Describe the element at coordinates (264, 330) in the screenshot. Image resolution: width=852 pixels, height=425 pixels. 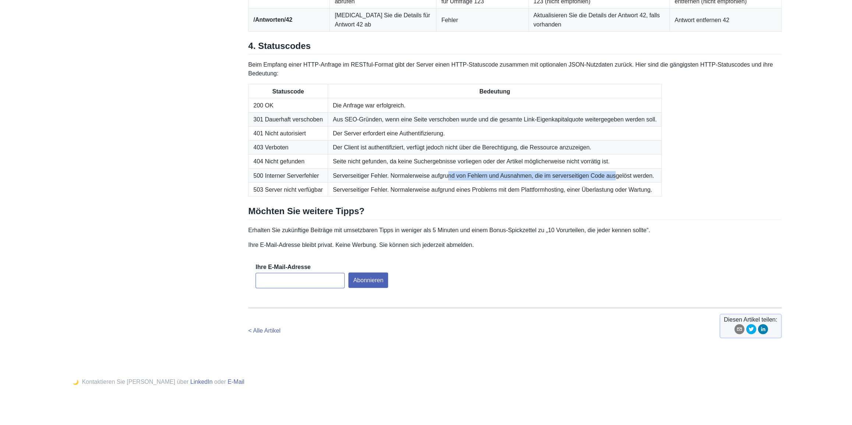
I see `a: < Alle Artikel` at that location.